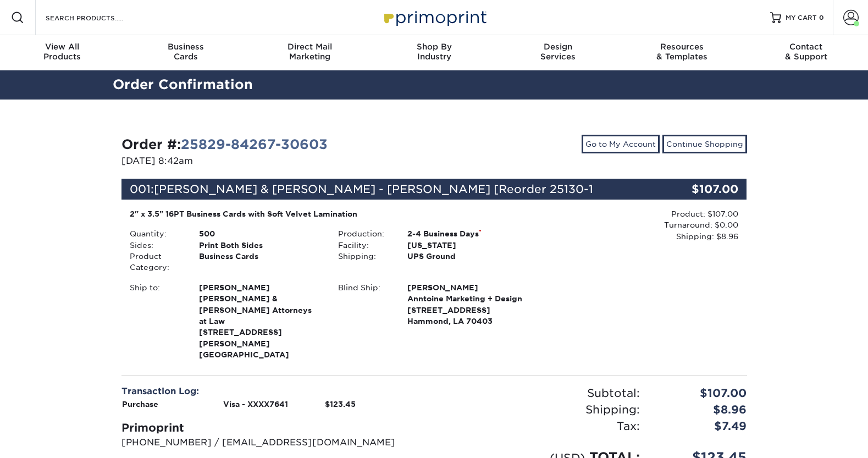 The image size is (868, 458). Describe the element at coordinates (156, 321) in the screenshot. I see `div: Ship to:` at that location.